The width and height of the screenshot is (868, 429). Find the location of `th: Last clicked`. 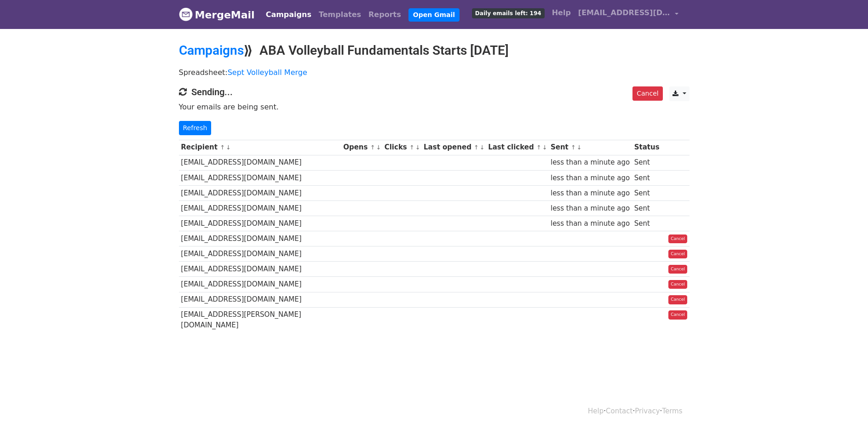

th: Last clicked is located at coordinates (517, 147).